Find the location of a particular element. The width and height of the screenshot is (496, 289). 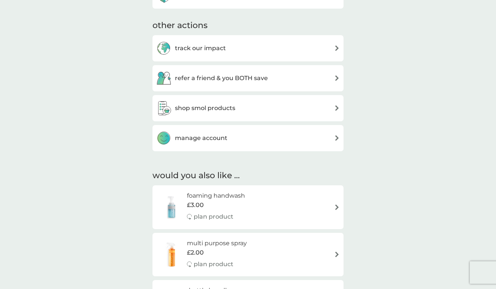

img: foaming handwash is located at coordinates (171, 207).